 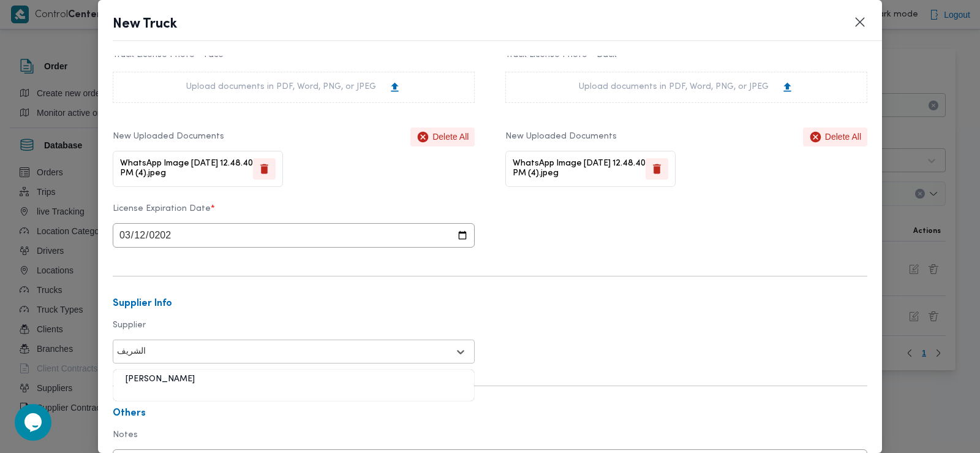 What do you see at coordinates (293, 213) in the screenshot?
I see `label: License Expiration Date` at bounding box center [293, 213].